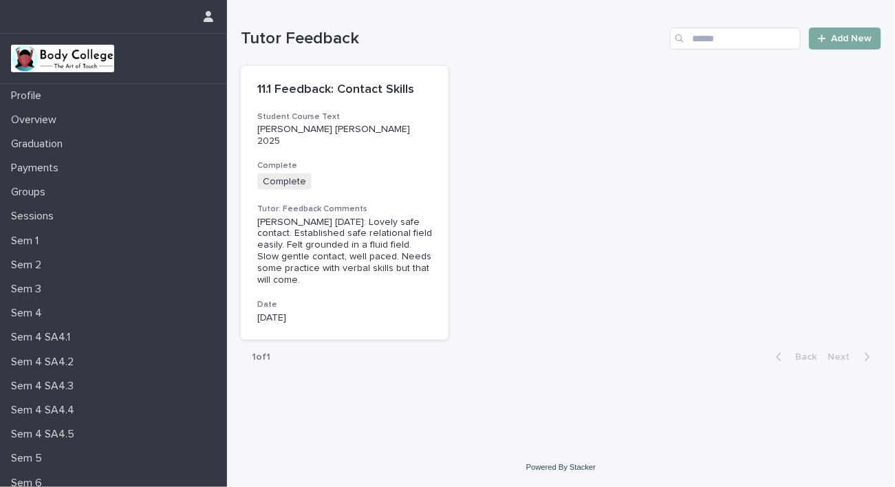  I want to click on button: Back, so click(794, 357).